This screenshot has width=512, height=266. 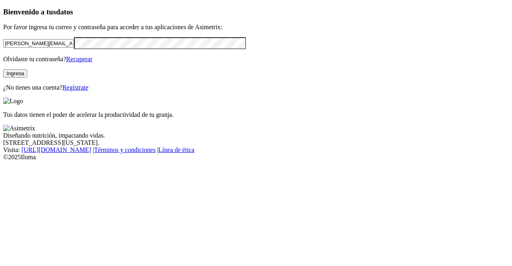 What do you see at coordinates (256, 136) in the screenshot?
I see `div: Diseñando nutrición, impactando vidas.` at bounding box center [256, 136].